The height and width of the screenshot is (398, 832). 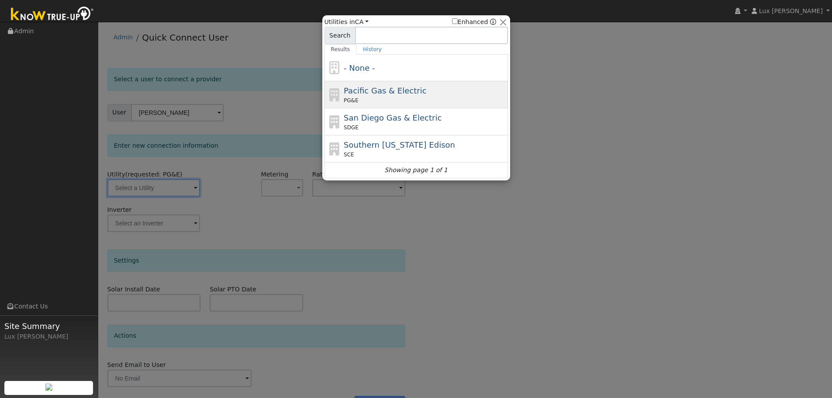 I want to click on a: CA, so click(x=362, y=22).